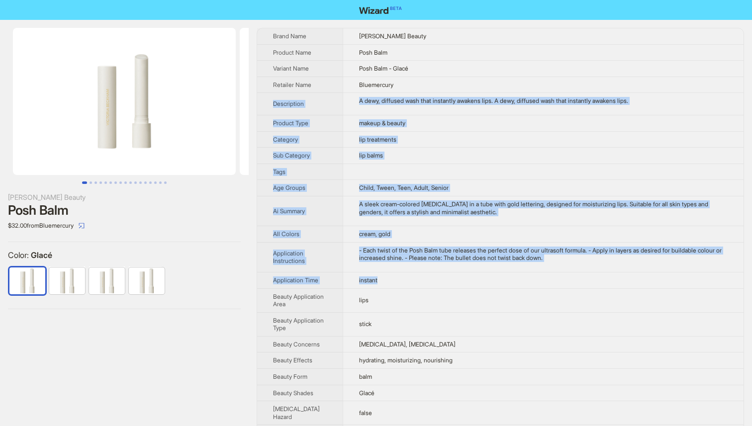 The image size is (752, 426). What do you see at coordinates (351, 101) in the screenshot?
I see `img: Posh Balm Posh Balm - Glacé image 2` at bounding box center [351, 101].